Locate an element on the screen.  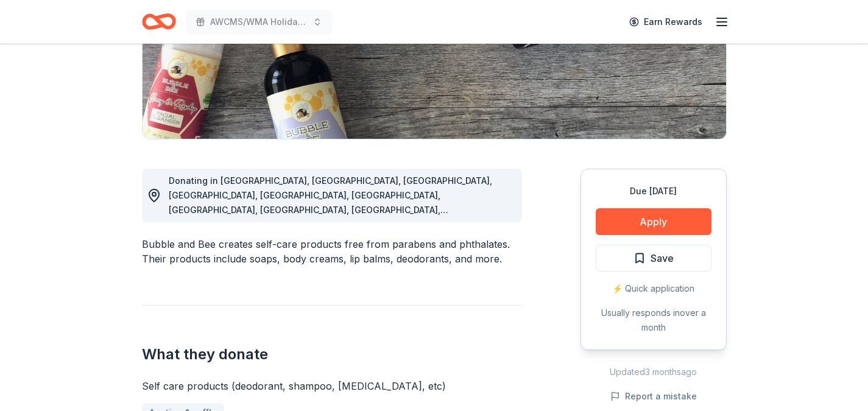
a: Earn Rewards is located at coordinates (666, 22).